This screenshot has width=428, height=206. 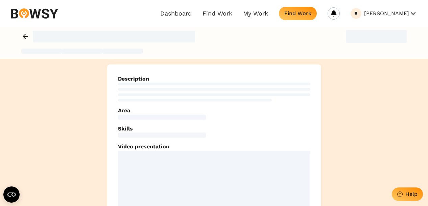 I want to click on b: Skills, so click(x=214, y=129).